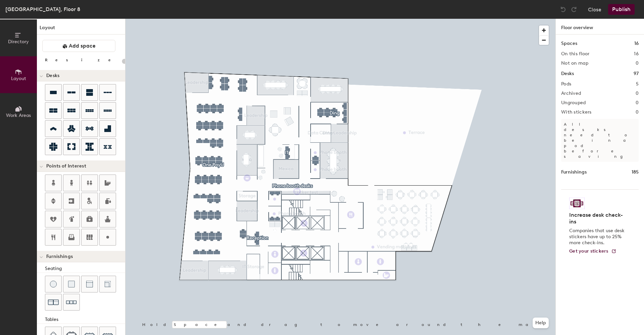 The height and width of the screenshot is (335, 644). Describe the element at coordinates (600, 26) in the screenshot. I see `h1: Floor overview` at that location.